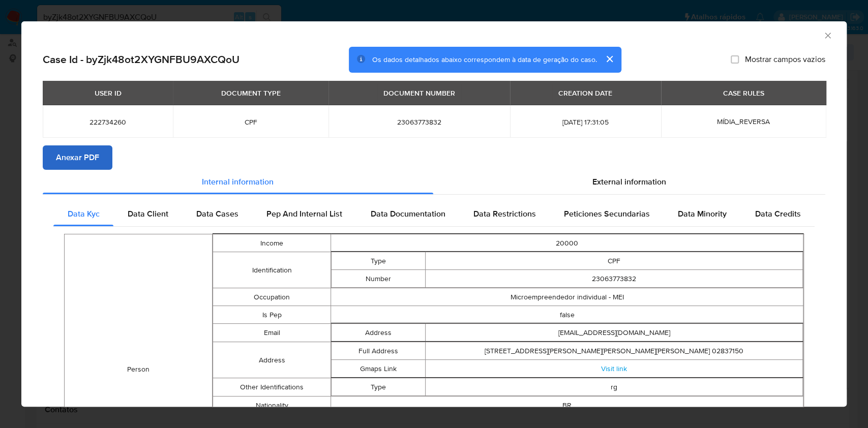  Describe the element at coordinates (217, 214) in the screenshot. I see `span: Data Cases` at that location.